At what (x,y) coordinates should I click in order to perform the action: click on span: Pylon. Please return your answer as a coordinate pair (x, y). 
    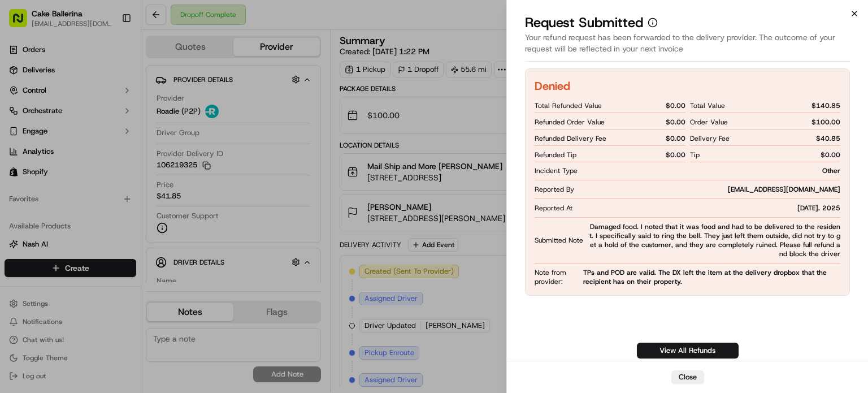
    Looking at the image, I should click on (124, 283).